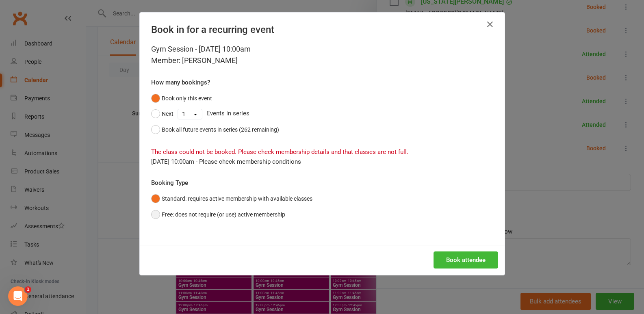  Describe the element at coordinates (490, 25) in the screenshot. I see `button: Close` at that location.